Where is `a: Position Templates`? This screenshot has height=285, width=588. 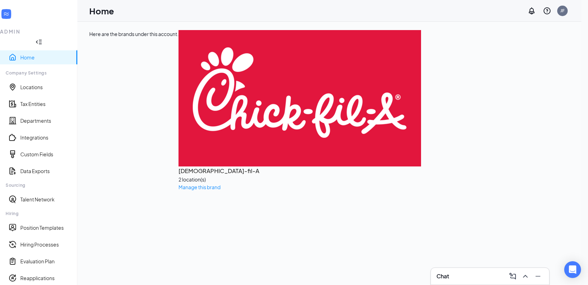 a: Position Templates is located at coordinates (46, 228).